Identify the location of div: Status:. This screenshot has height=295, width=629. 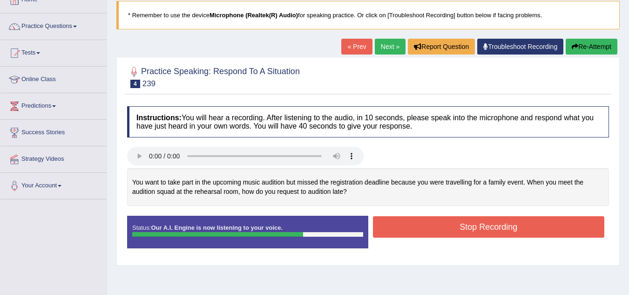
(248, 232).